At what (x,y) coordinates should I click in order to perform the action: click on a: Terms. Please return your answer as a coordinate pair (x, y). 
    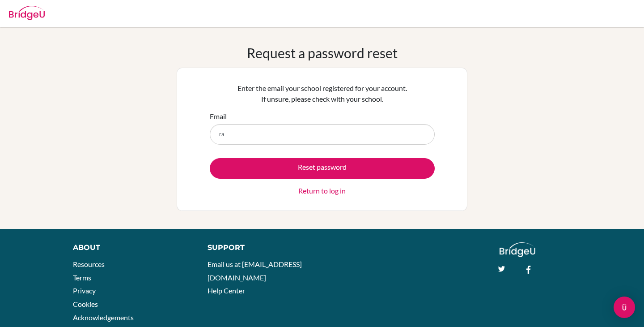
    Looking at the image, I should click on (82, 277).